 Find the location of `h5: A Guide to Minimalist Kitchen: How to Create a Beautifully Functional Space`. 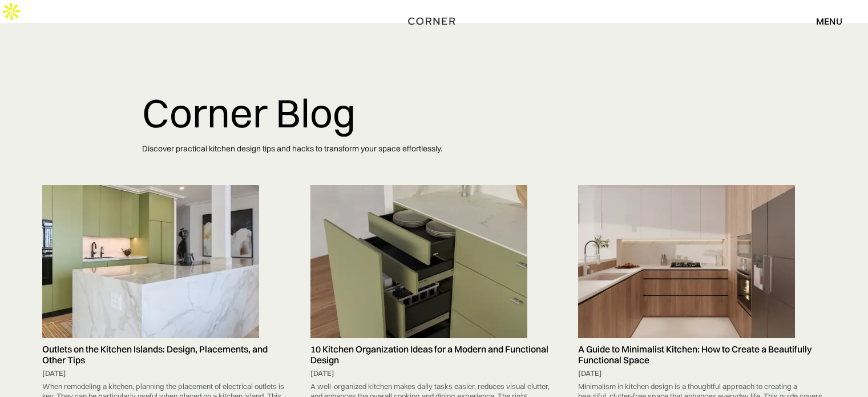

h5: A Guide to Minimalist Kitchen: How to Create a Beautifully Functional Space is located at coordinates (702, 355).